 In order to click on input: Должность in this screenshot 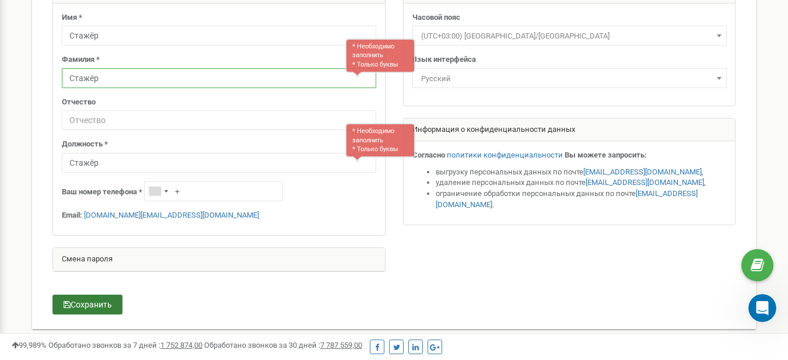, I will do `click(219, 163)`.